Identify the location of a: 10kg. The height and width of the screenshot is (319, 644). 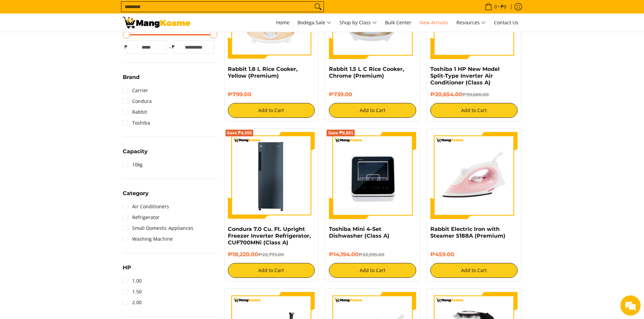
(133, 165).